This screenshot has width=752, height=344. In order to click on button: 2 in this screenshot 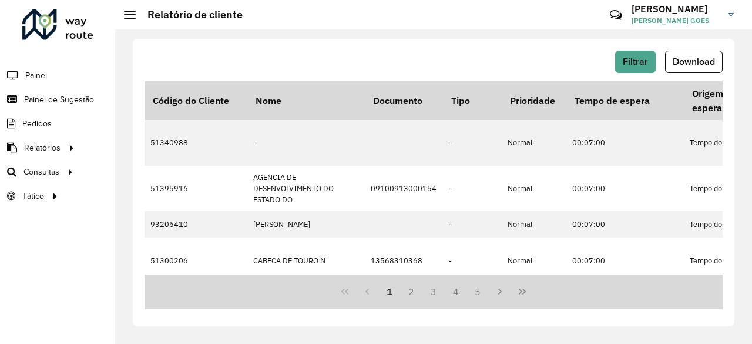, I will do `click(411, 291)`.